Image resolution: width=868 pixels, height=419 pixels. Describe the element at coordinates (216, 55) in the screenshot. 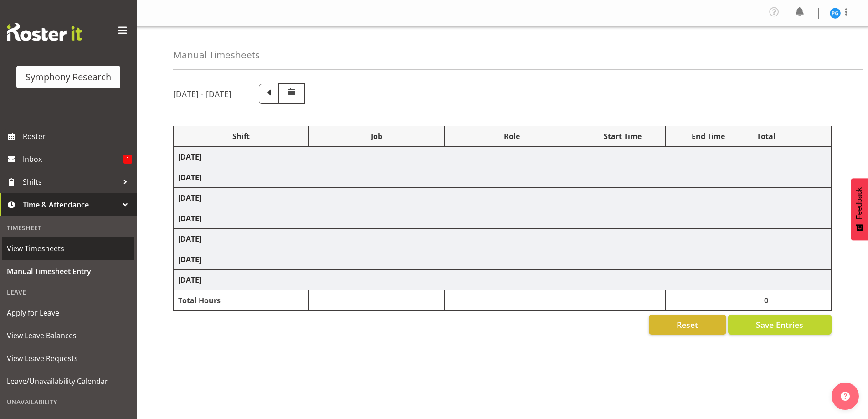

I see `h4: Manual Timesheets` at that location.